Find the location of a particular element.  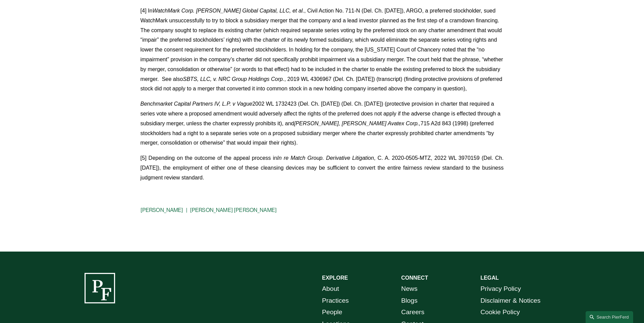

em: In re Match Group. Derivative Litigation is located at coordinates (325, 158).